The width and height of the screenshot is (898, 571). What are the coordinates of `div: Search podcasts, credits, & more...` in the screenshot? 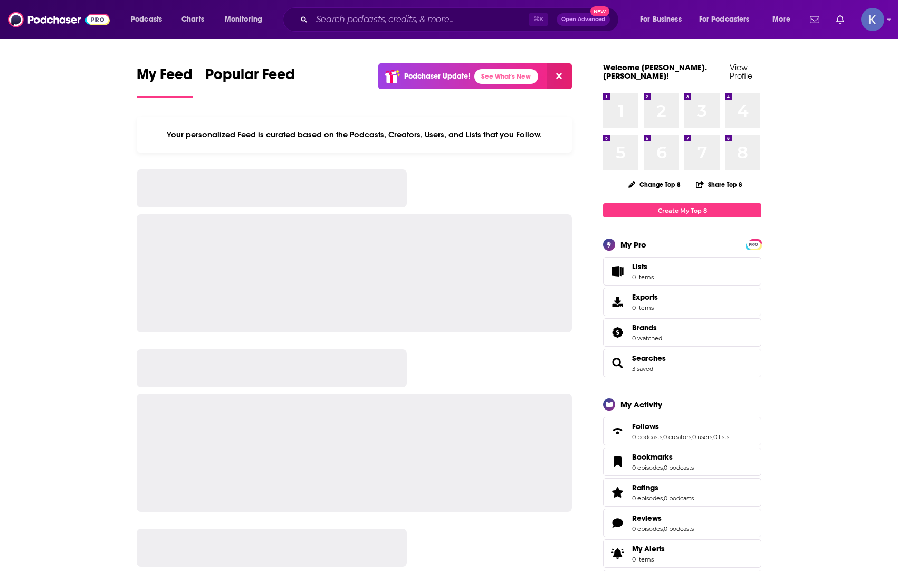 It's located at (461, 20).